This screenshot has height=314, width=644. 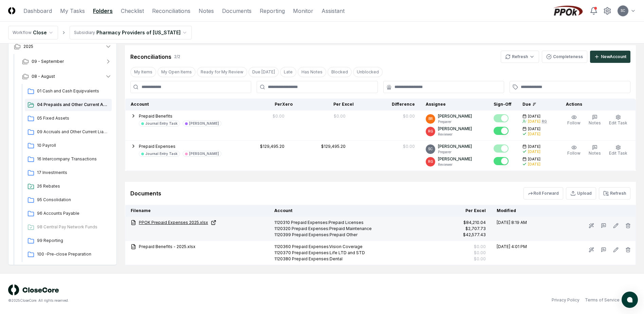 I want to click on button: Has Notes, so click(x=312, y=72).